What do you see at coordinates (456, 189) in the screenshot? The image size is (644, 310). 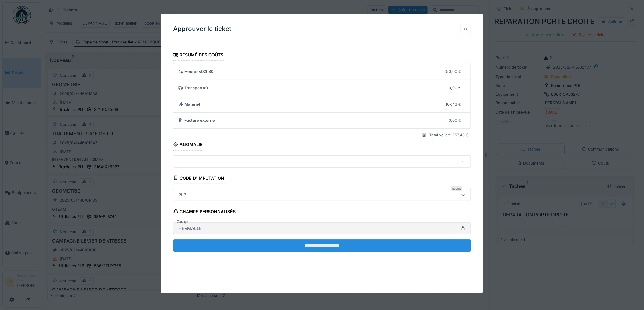 I see `div: Requis` at bounding box center [456, 189].